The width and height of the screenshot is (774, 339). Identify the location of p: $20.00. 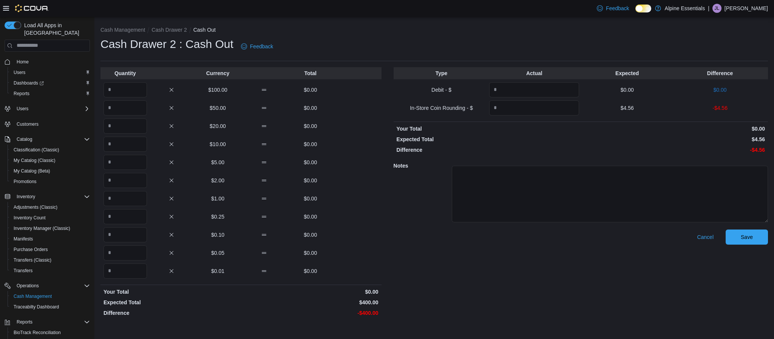
(218, 126).